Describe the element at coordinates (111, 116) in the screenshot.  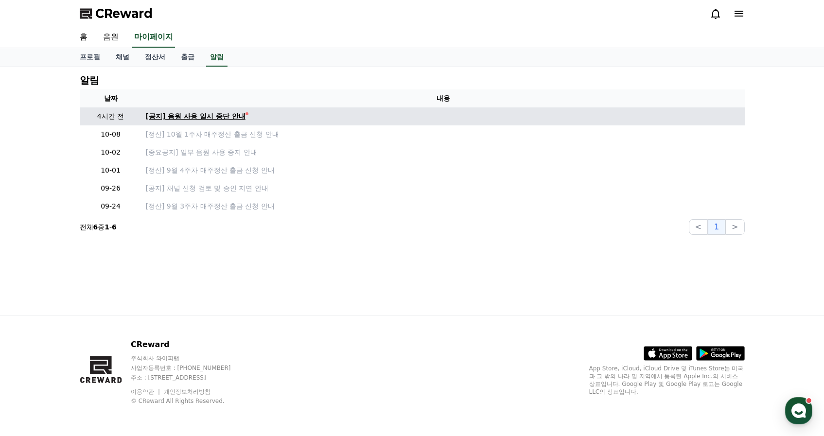
I see `p: 4시간 전` at that location.